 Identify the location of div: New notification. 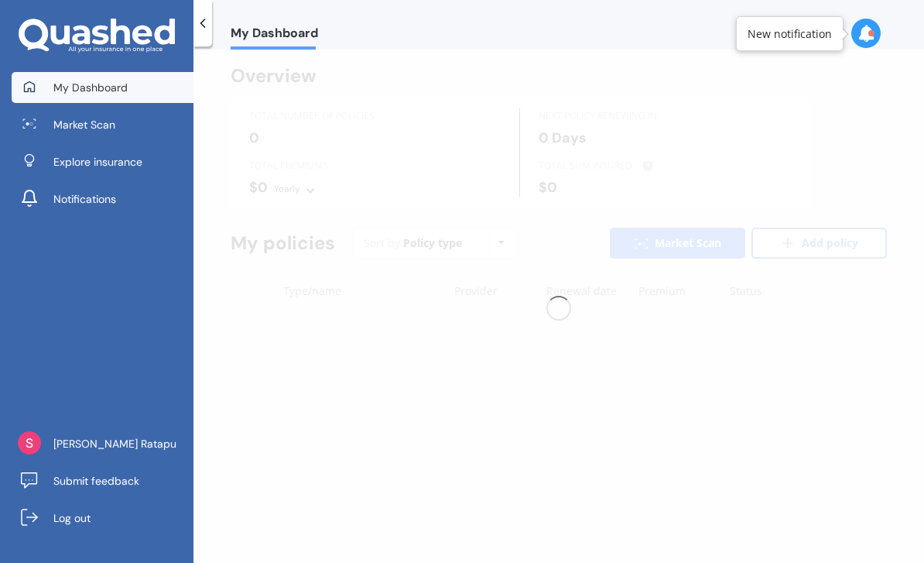
(789, 34).